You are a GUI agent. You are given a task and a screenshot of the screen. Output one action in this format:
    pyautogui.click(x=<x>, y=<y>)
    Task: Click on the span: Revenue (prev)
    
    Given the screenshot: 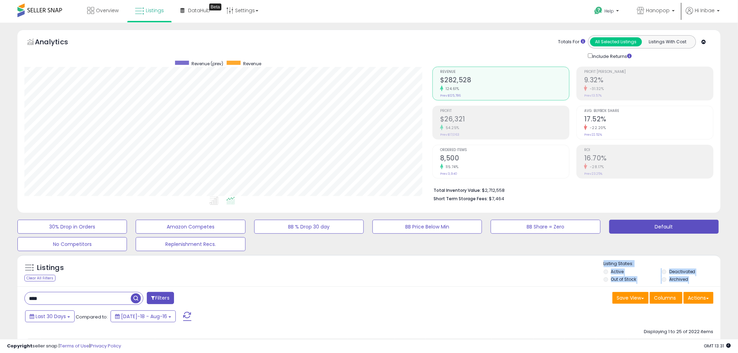 What is the action you would take?
    pyautogui.click(x=207, y=63)
    